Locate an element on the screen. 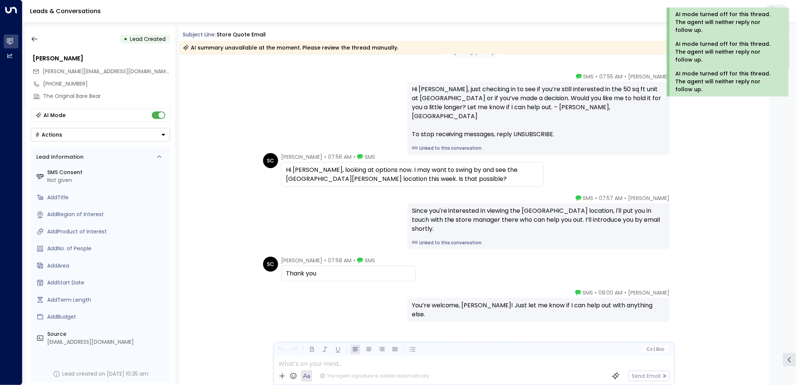  div: AddStart Date is located at coordinates (107, 282).